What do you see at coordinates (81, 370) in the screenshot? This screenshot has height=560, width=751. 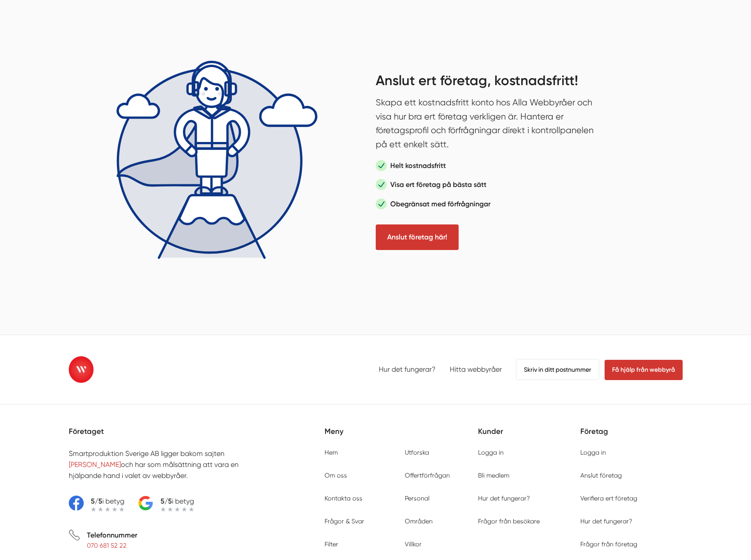 I see `img: Logotyp Alla Webbyråer` at bounding box center [81, 370].